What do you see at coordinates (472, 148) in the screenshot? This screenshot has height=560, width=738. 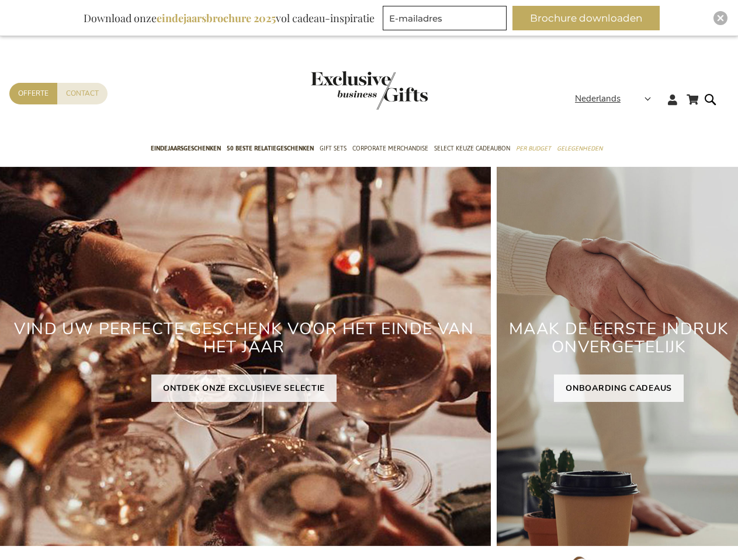 I see `span: Select Keuze Cadeaubon` at bounding box center [472, 148].